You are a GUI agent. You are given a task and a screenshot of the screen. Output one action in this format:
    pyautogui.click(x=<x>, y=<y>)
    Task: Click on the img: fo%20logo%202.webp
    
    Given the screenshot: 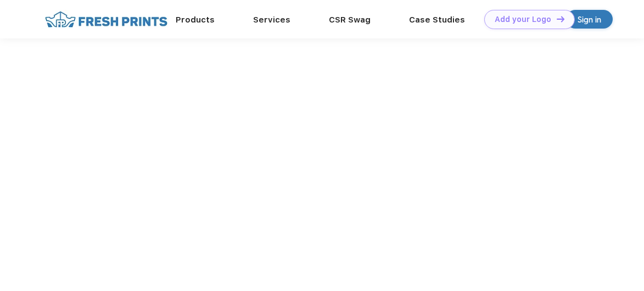 What is the action you would take?
    pyautogui.click(x=106, y=19)
    